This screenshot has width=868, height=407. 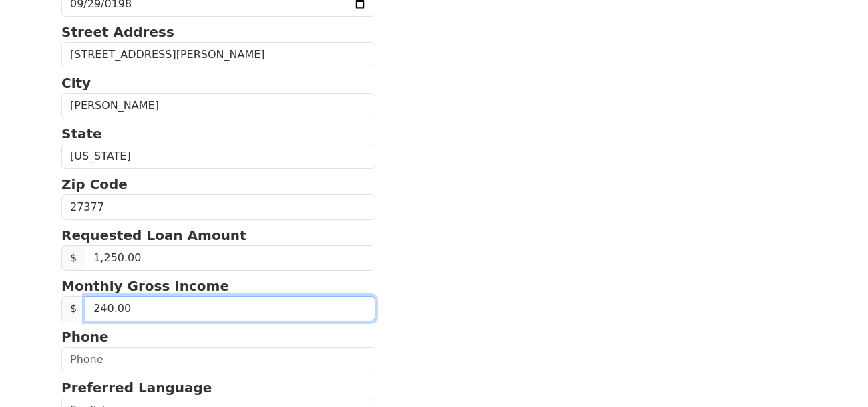 What do you see at coordinates (85, 336) in the screenshot?
I see `strong: Phone` at bounding box center [85, 336].